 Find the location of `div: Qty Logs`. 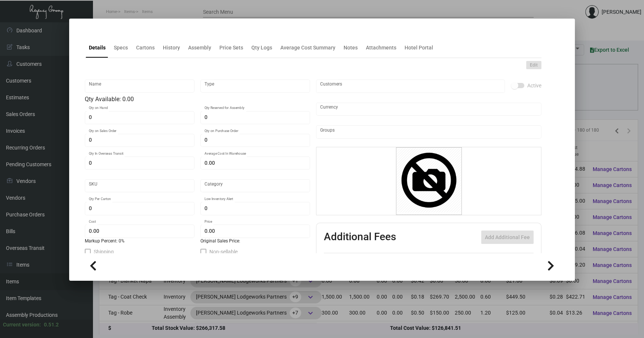

div: Qty Logs is located at coordinates (262, 48).